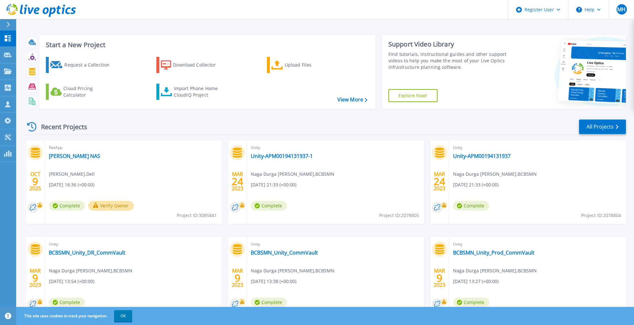 The height and width of the screenshot is (325, 634). Describe the element at coordinates (282, 156) in the screenshot. I see `a: Unity-APM00194131937-1` at that location.